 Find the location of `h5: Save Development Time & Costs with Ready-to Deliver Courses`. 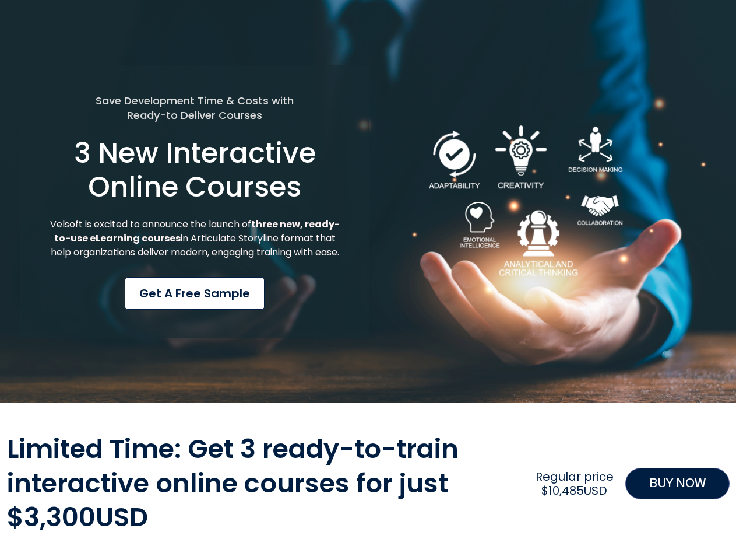

h5: Save Development Time & Costs with Ready-to Deliver Courses is located at coordinates (195, 108).